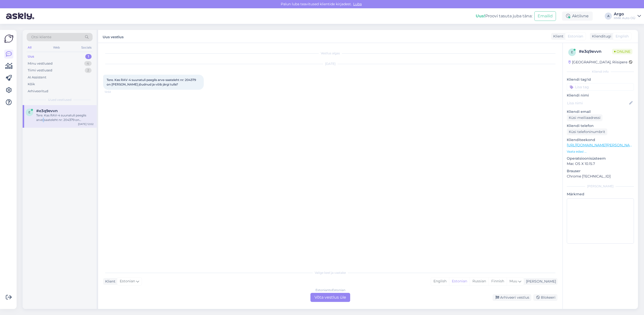  What do you see at coordinates (628, 16) in the screenshot?
I see `a: ArgoHMK Auto OÜ` at bounding box center [628, 16].